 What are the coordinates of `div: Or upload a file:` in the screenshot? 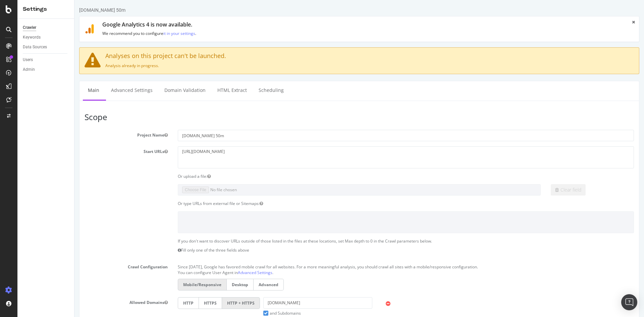 It's located at (332, 176).